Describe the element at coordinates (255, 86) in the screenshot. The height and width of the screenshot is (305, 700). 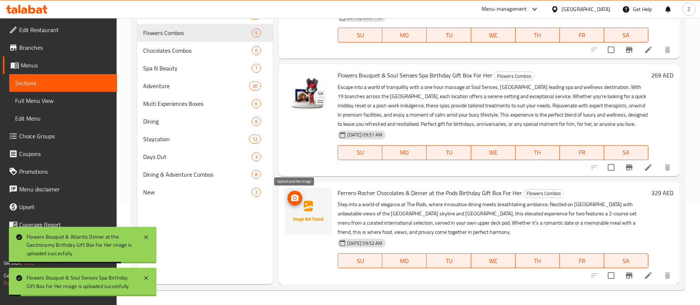
I see `span: 30` at that location.